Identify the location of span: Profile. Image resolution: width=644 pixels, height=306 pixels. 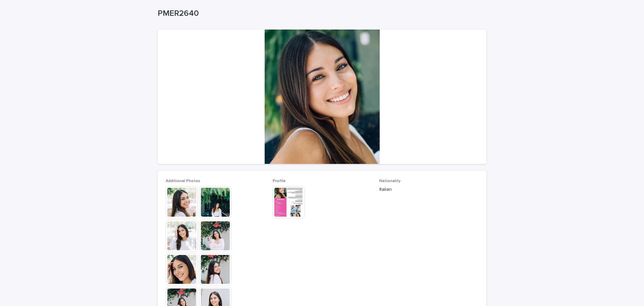
(279, 181).